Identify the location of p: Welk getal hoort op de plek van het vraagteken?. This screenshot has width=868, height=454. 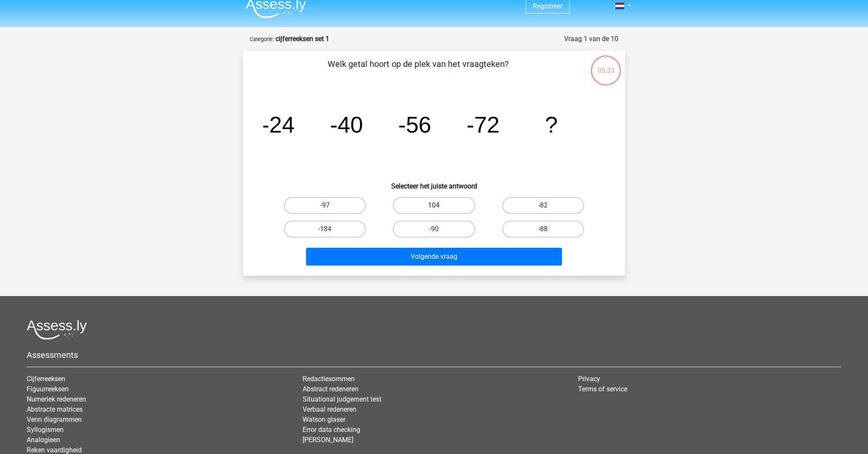
(418, 70).